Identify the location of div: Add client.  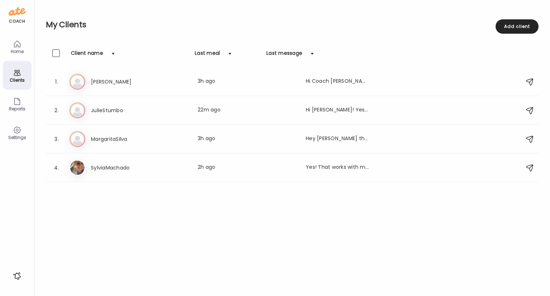
(517, 26).